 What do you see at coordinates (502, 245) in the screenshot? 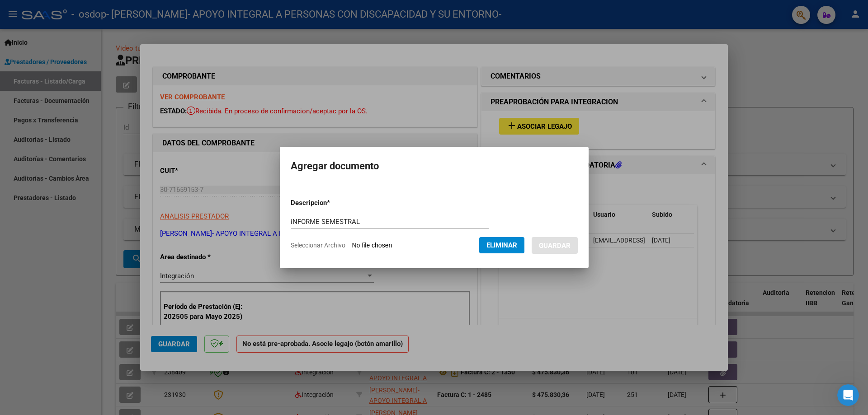
I see `button: Eliminar` at bounding box center [502, 245].